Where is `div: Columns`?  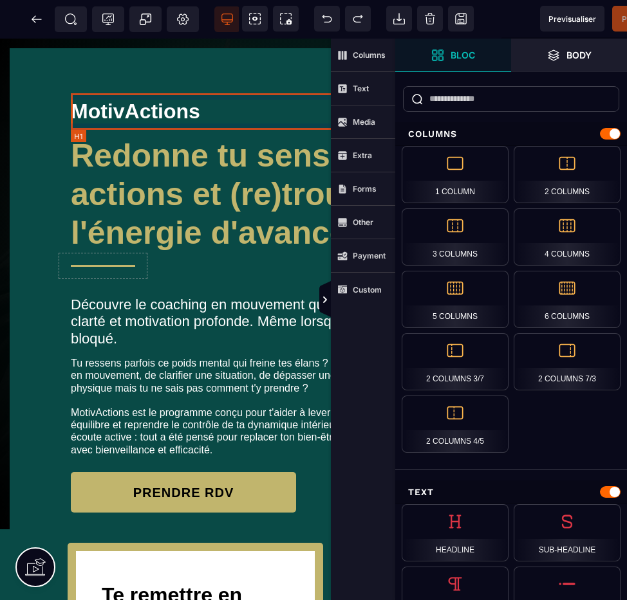 div: Columns is located at coordinates (511, 134).